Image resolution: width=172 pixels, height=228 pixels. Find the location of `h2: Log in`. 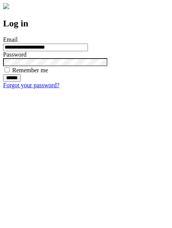

h2: Log in is located at coordinates (86, 23).